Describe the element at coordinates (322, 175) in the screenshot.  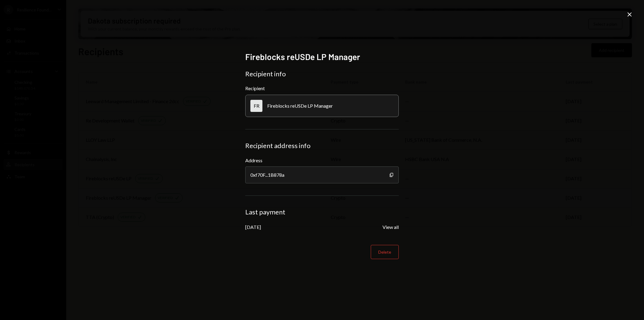
I see `div: 0xf70F...1B878a` at that location.